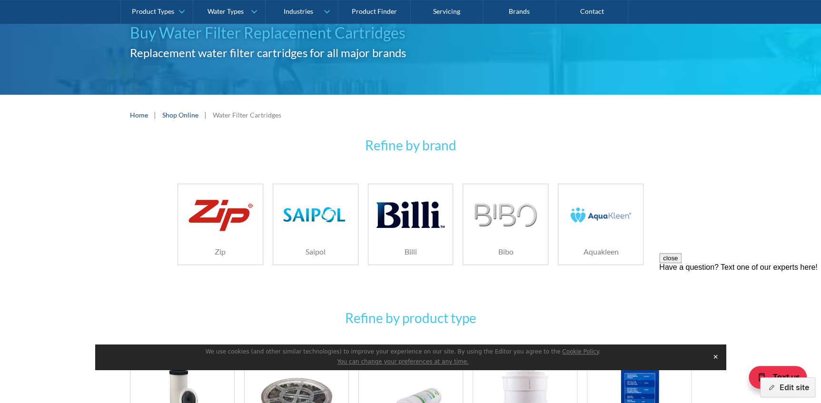 The height and width of the screenshot is (403, 821). What do you see at coordinates (411, 145) in the screenshot?
I see `h3: Refine by brand` at bounding box center [411, 145].